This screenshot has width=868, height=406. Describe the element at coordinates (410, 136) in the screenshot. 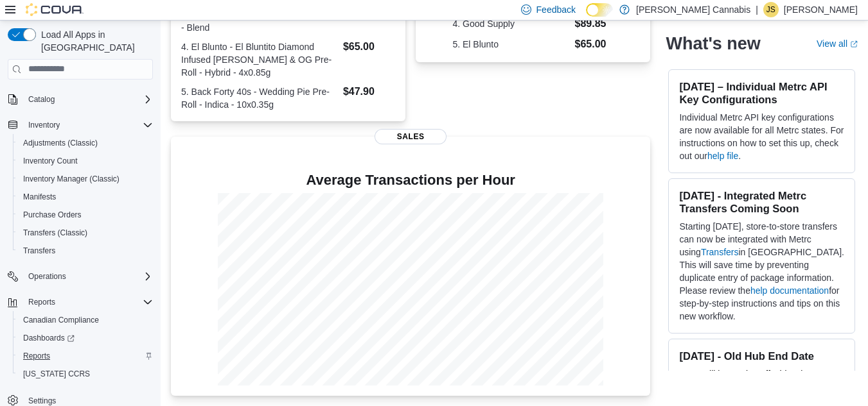

I see `span: Sales` at that location.